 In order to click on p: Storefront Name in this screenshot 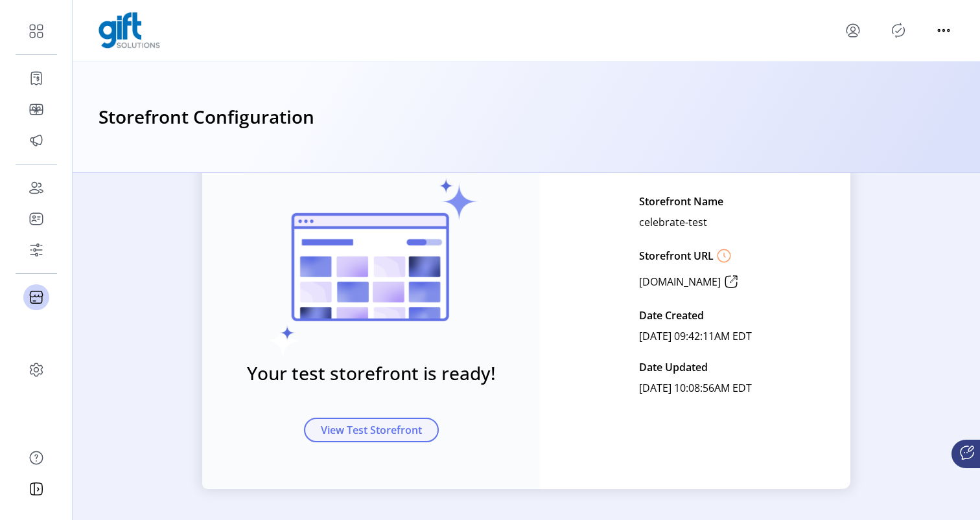, I will do `click(681, 202)`.